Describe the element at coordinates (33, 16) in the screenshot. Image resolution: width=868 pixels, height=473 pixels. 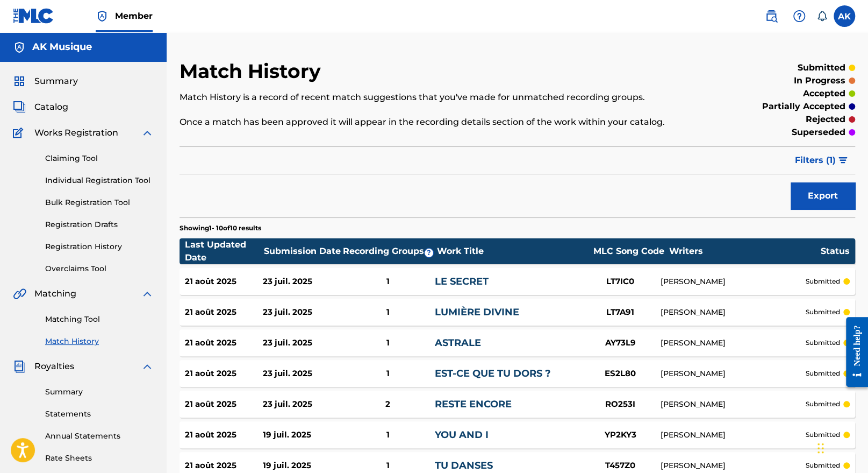
I see `img: MLC Logo` at that location.